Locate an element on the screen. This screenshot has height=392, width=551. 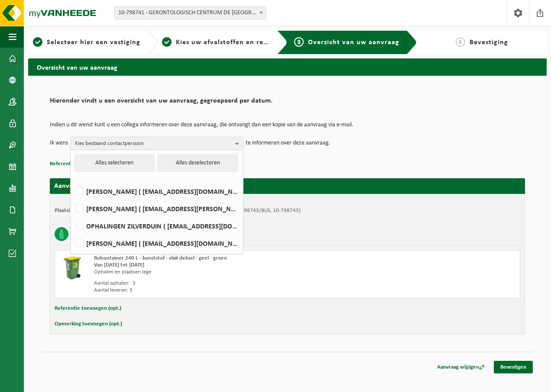
span: 3 is located at coordinates (299, 42).